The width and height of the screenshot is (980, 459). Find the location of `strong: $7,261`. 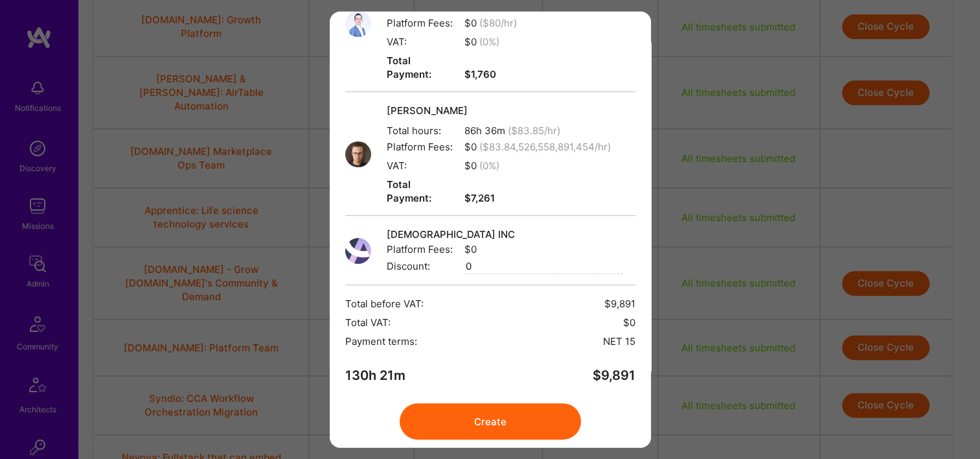

strong: $7,261 is located at coordinates (440, 198).